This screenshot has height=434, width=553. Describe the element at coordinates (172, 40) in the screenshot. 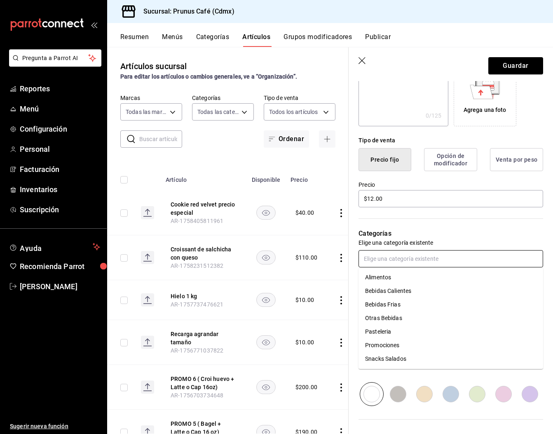

I see `button: Menús` at that location.